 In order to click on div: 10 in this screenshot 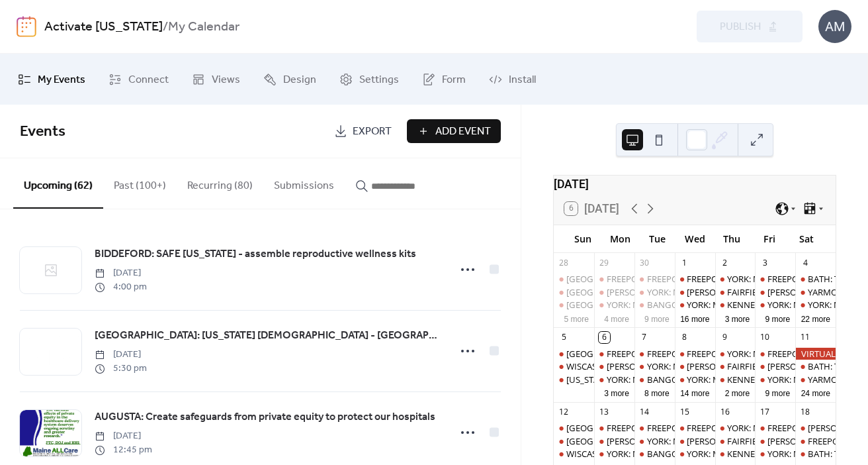, I will do `click(765, 337)`.